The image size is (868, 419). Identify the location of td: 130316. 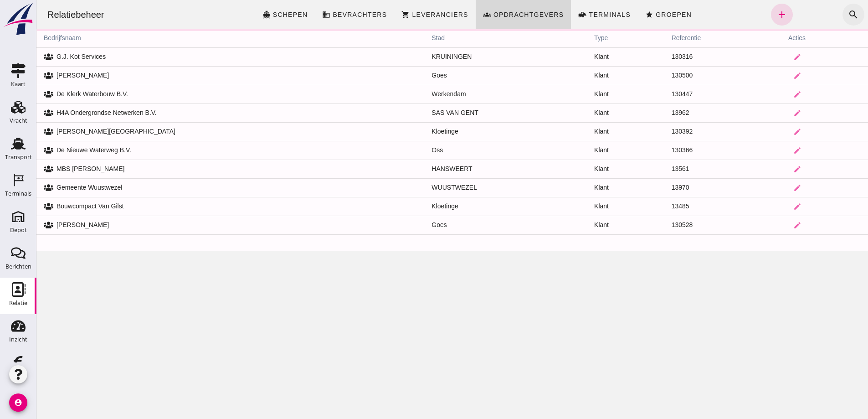
(687, 56).